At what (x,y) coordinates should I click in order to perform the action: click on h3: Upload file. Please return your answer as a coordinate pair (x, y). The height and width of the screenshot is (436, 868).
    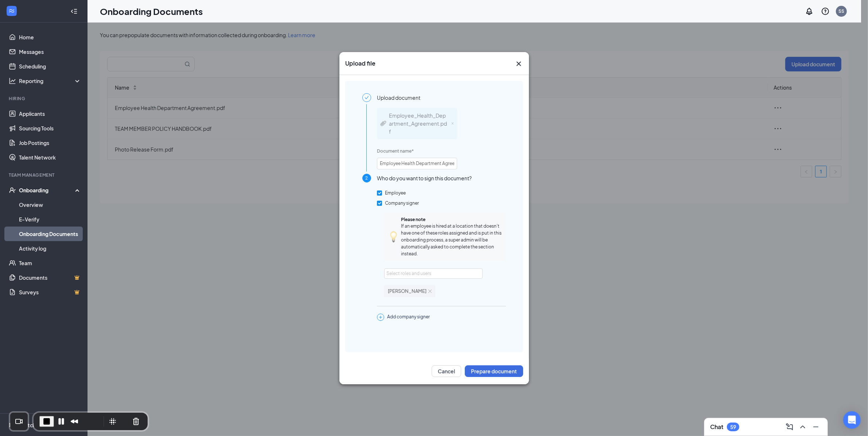
    Looking at the image, I should click on (360, 63).